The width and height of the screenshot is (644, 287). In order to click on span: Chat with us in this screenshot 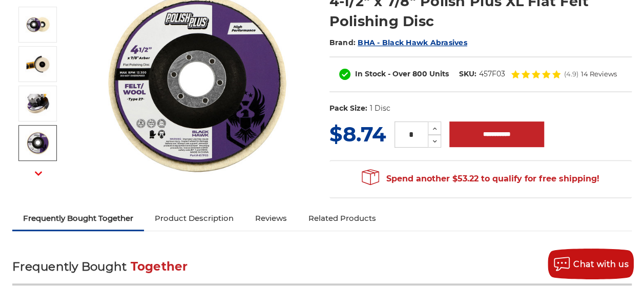, I will do `click(601, 264)`.